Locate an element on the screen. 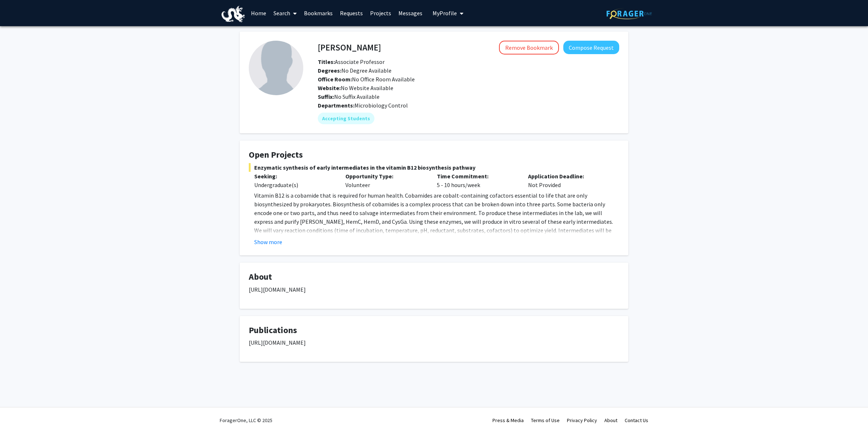 The width and height of the screenshot is (868, 433). span: No Office Room Available is located at coordinates (366, 79).